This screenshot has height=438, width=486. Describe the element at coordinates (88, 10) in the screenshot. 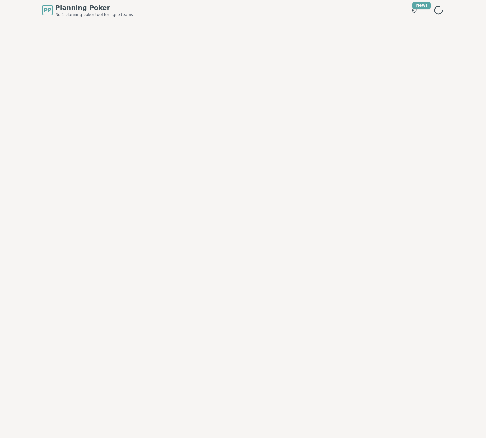

I see `a: PPPlanning PokerNo.1 planning poker tool for agile teams` at that location.